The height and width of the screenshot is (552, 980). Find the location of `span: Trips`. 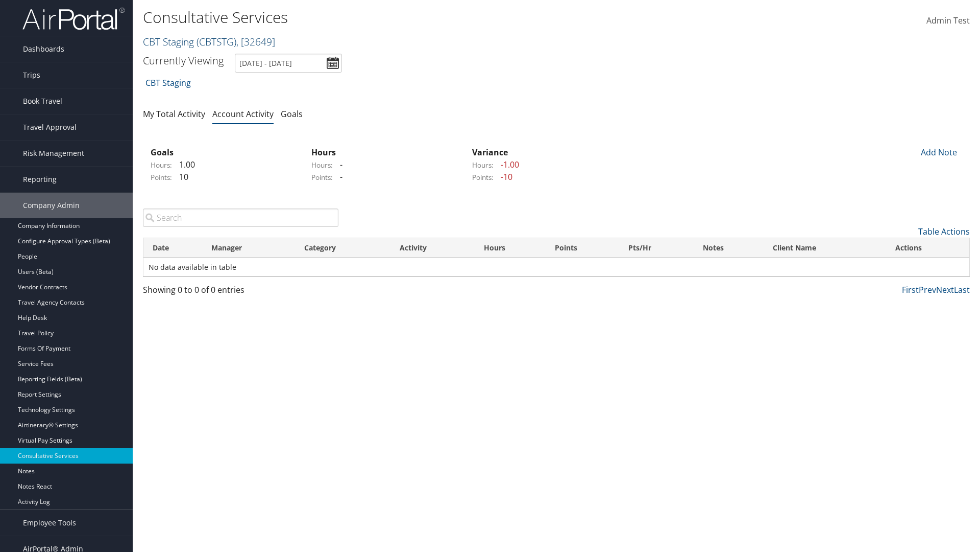

span: Trips is located at coordinates (32, 75).